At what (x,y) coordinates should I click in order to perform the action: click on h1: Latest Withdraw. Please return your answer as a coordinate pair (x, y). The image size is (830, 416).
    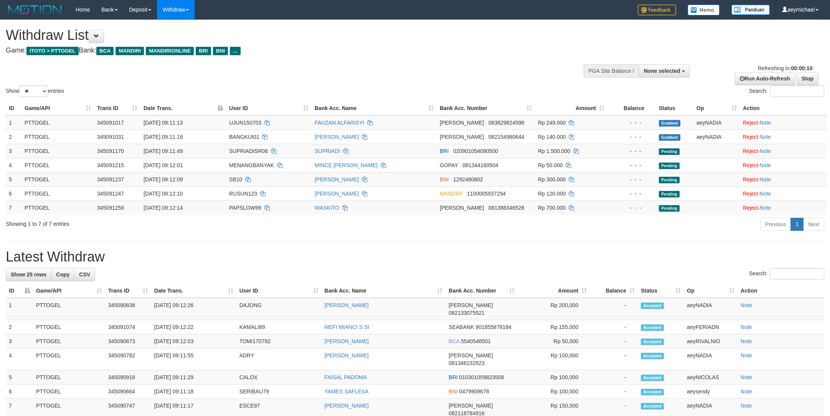
    Looking at the image, I should click on (415, 257).